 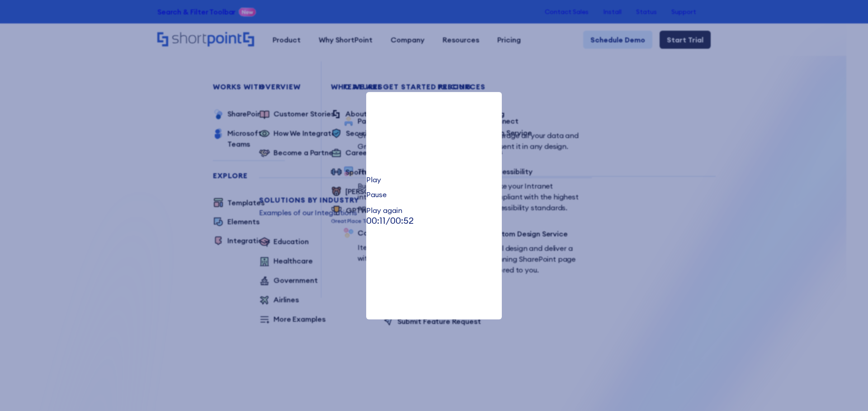 I want to click on span: 00:52, so click(x=402, y=221).